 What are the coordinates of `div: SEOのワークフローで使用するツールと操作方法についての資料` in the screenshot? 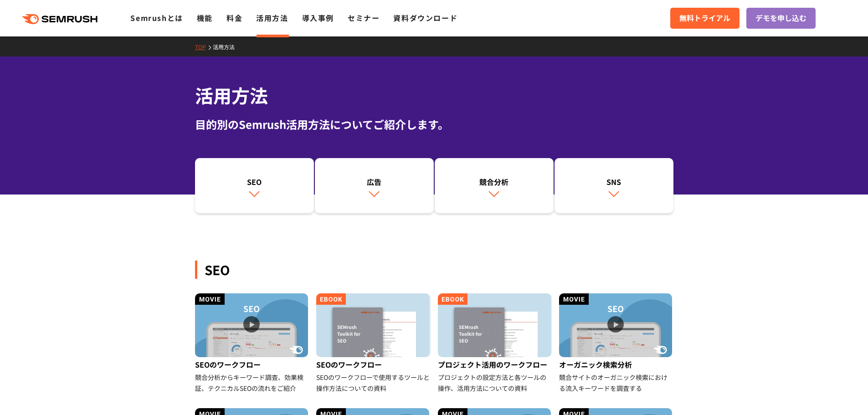 It's located at (373, 383).